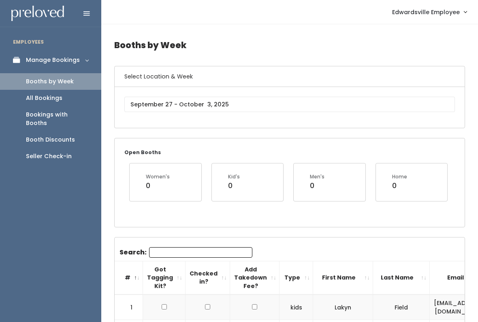 The width and height of the screenshot is (478, 322). Describe the element at coordinates (208, 278) in the screenshot. I see `th: Checked in?: activate to sort column ascending` at that location.